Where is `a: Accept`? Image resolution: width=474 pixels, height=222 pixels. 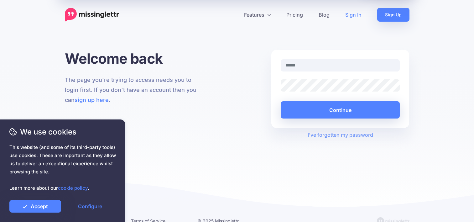
a: Accept is located at coordinates (35, 206).